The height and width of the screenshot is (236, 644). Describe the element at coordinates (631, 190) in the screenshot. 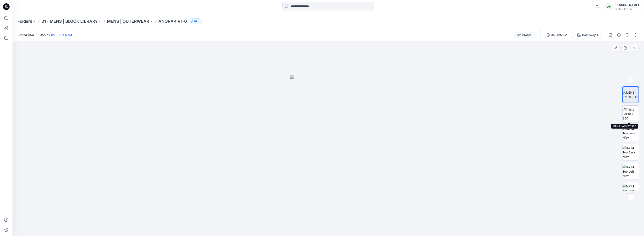

I see `img: BW M Top Front Chest NRM` at that location.